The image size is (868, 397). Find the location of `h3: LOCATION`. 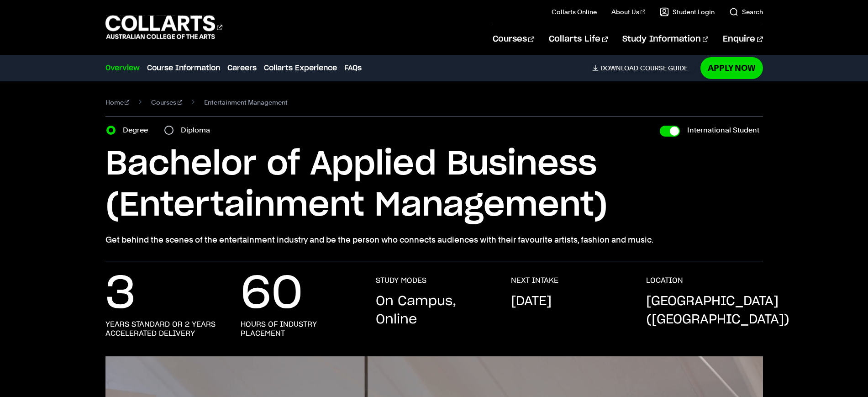

h3: LOCATION is located at coordinates (665, 280).